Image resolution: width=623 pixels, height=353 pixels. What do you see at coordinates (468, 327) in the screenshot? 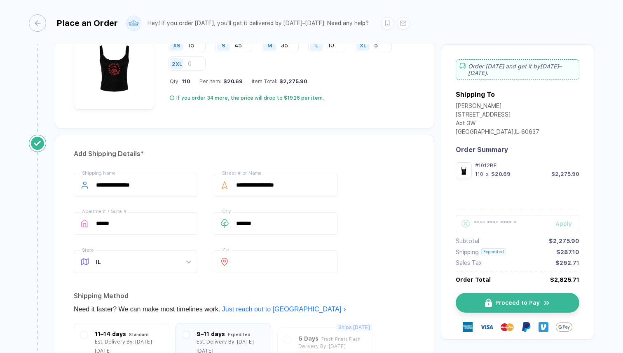
I see `img: express` at bounding box center [468, 327].